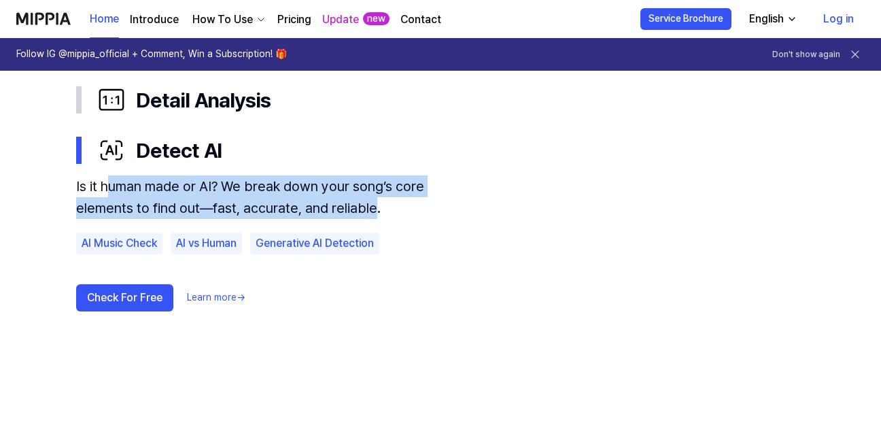 The image size is (881, 440). I want to click on div: AI vs Human, so click(206, 243).